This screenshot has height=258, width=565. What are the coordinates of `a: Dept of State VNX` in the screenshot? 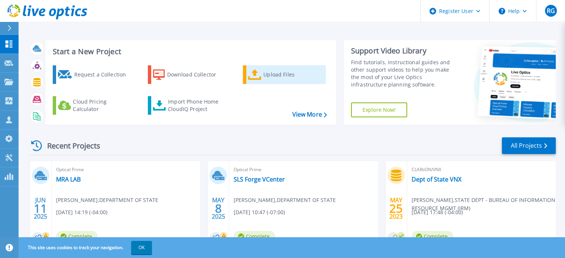 It's located at (436, 179).